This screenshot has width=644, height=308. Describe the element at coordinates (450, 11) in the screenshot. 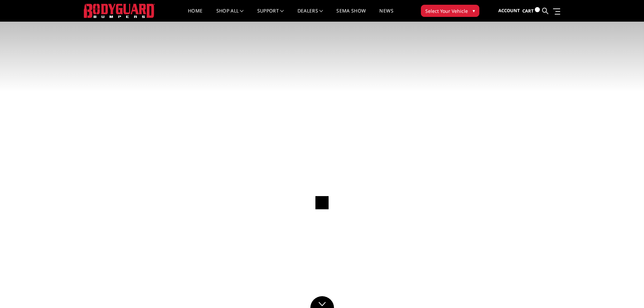

I see `button: Select Your Vehicle` at that location.